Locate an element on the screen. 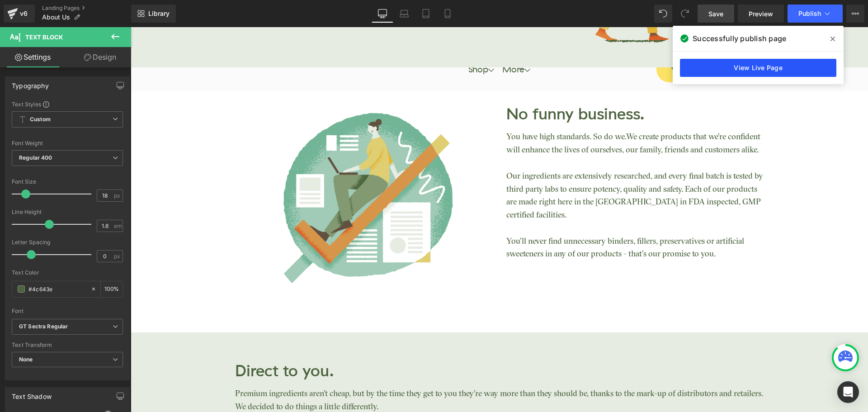 Image resolution: width=868 pixels, height=412 pixels. a: Laptop is located at coordinates (404, 14).